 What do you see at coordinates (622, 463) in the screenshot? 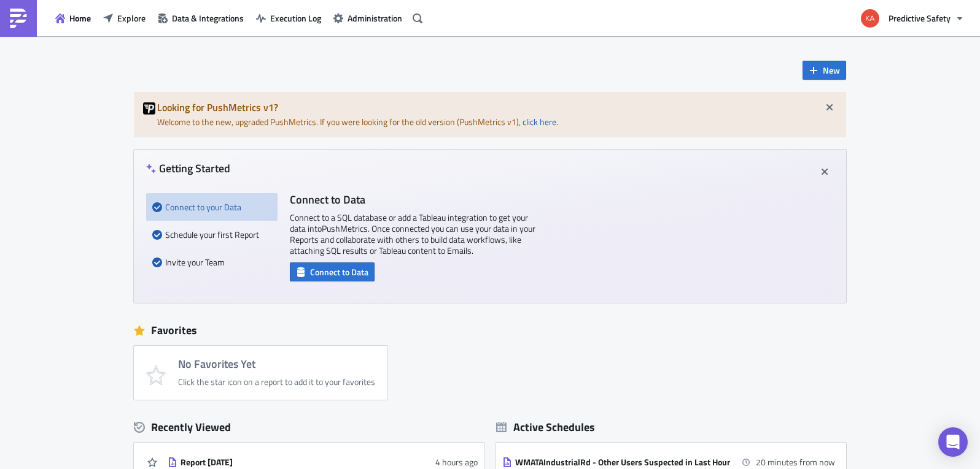
I see `div: WMATAIndustrialRd - Other Users Suspected in Last Hour` at bounding box center [622, 463].